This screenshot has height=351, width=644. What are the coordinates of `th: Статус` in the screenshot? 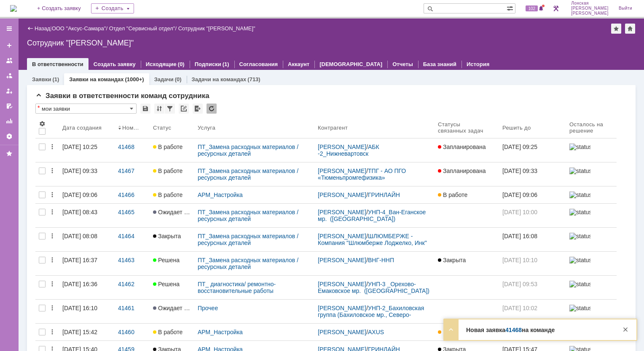 It's located at (172, 127).